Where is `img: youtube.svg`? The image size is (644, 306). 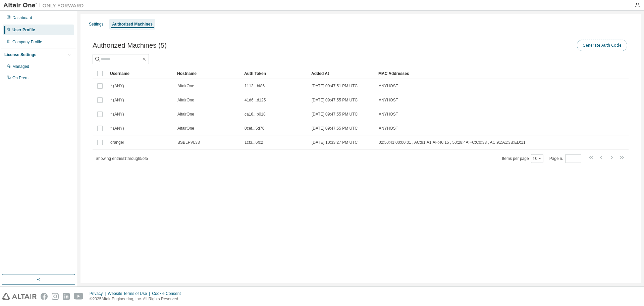 img: youtube.svg is located at coordinates (78, 296).